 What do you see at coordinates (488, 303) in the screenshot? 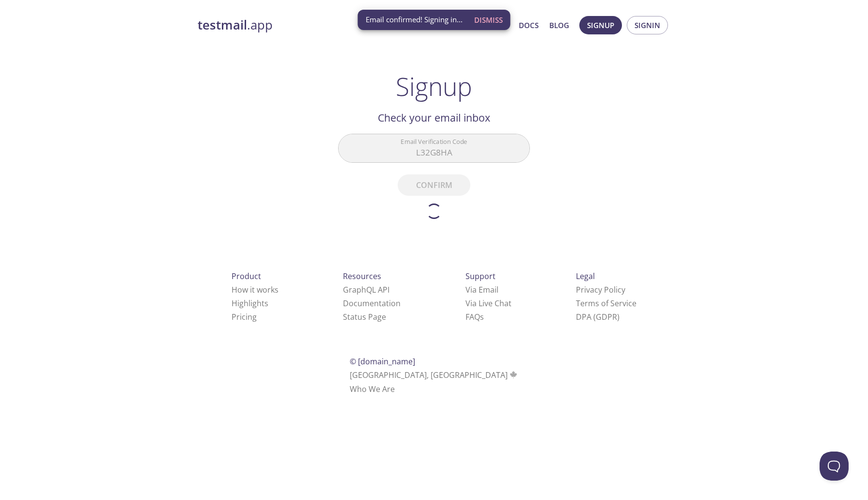
I see `a: Via Live Chat` at bounding box center [488, 303].